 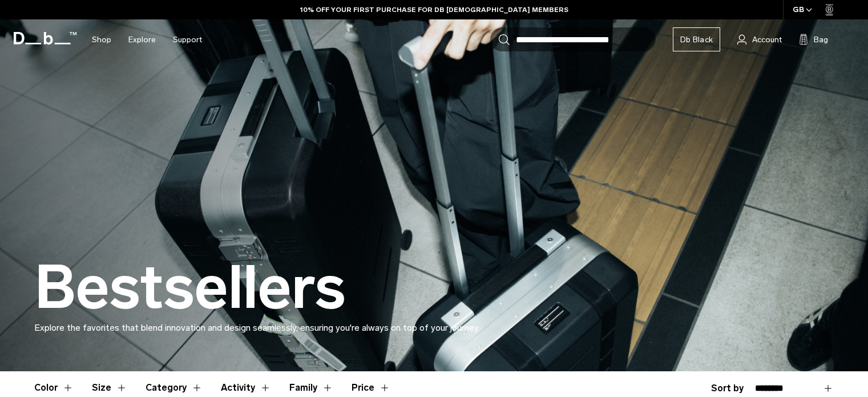 I want to click on span: Explore the favorites that blend innovation and design seamlessly, ensuring you're always on top ..., so click(x=257, y=327).